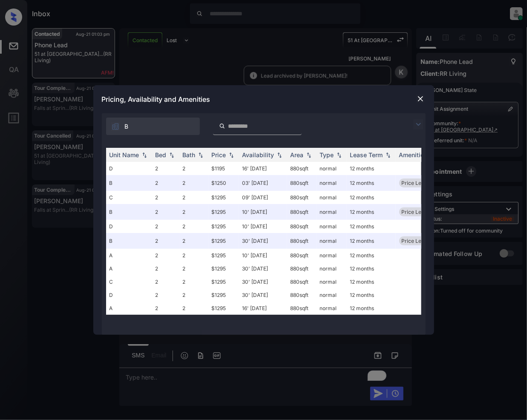  I want to click on div: Availability, so click(258, 155).